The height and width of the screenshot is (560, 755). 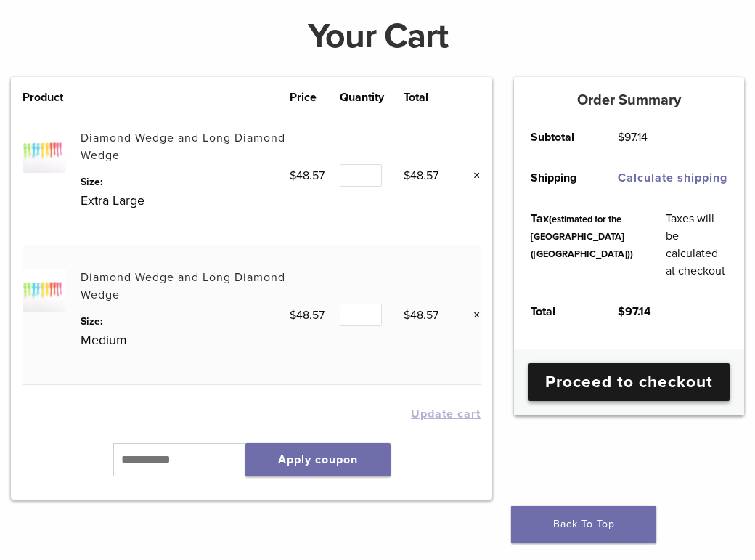 What do you see at coordinates (629, 382) in the screenshot?
I see `a: Proceed to checkout` at bounding box center [629, 382].